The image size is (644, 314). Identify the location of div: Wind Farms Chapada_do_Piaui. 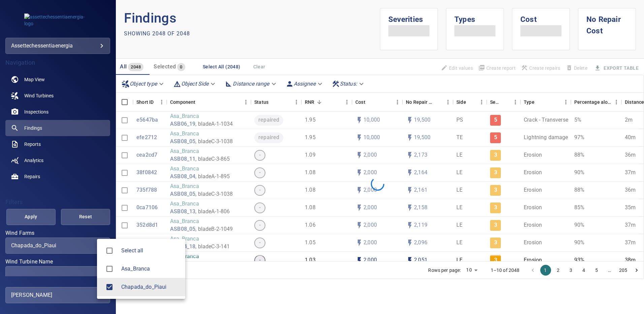
(150, 287).